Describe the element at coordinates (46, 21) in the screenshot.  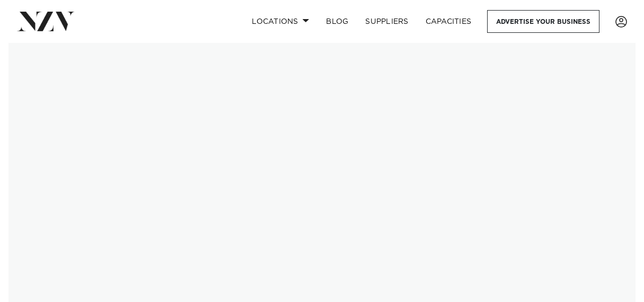
I see `img: nzv-logo.png` at that location.